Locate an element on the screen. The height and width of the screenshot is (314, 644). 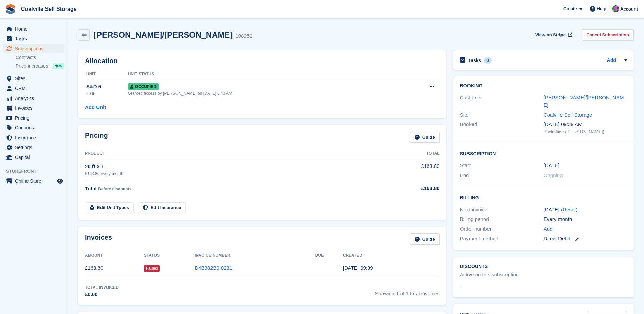
span: Create is located at coordinates (570, 9).